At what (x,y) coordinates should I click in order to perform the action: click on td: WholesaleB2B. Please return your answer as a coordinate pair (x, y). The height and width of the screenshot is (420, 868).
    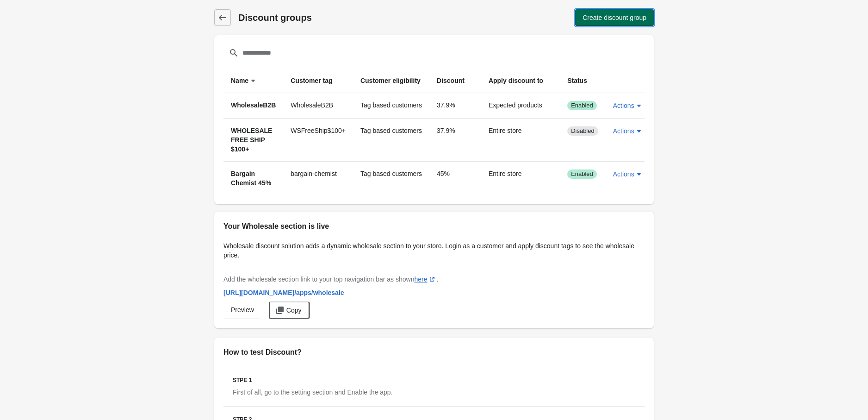
    Looking at the image, I should click on (318, 106).